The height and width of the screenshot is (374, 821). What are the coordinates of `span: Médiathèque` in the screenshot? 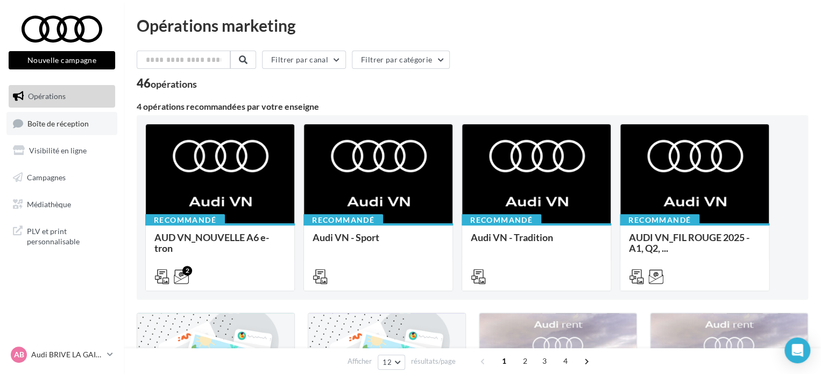 It's located at (49, 203).